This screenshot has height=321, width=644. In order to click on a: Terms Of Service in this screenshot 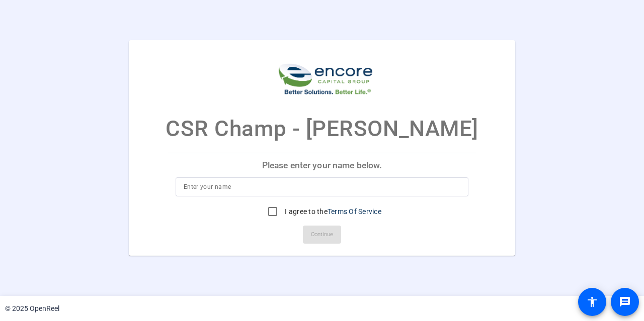, I will do `click(354, 212)`.